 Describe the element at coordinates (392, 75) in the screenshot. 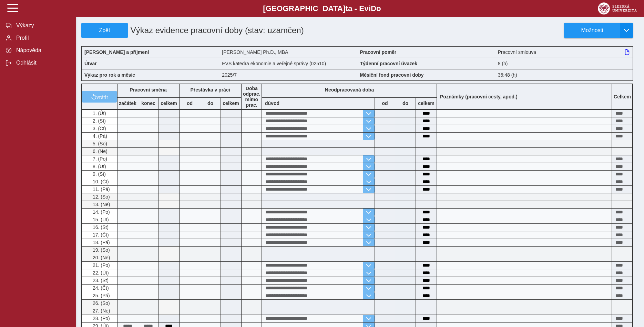

I see `b: Měsíční fond pracovní doby` at that location.